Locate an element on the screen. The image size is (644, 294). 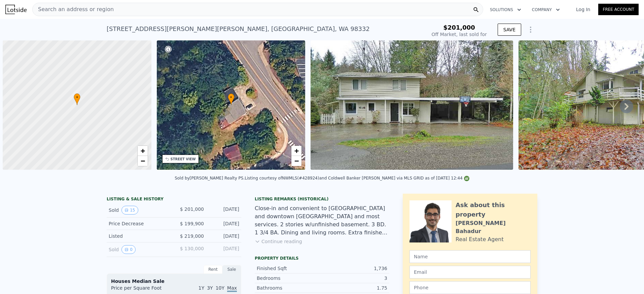
button: Solutions is located at coordinates (506, 10).